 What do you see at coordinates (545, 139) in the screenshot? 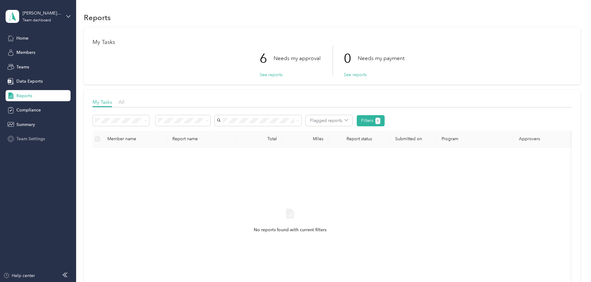
I see `th: Approvers` at bounding box center [545, 139].